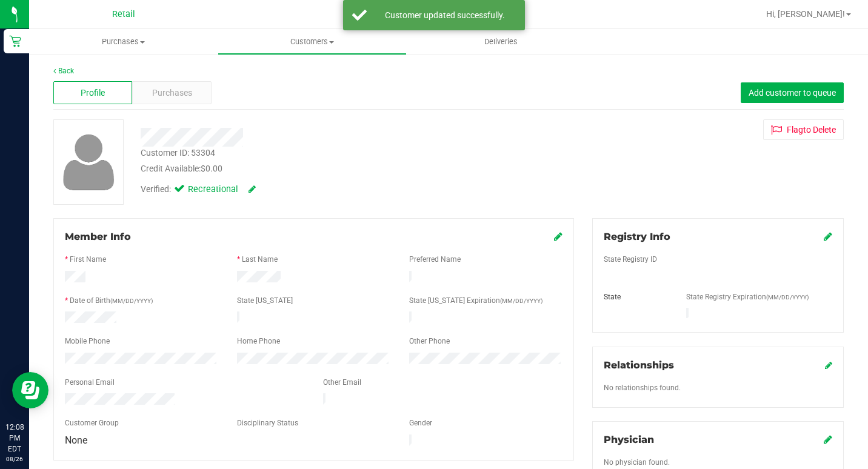 The height and width of the screenshot is (469, 868). Describe the element at coordinates (636, 297) in the screenshot. I see `div: State` at that location.